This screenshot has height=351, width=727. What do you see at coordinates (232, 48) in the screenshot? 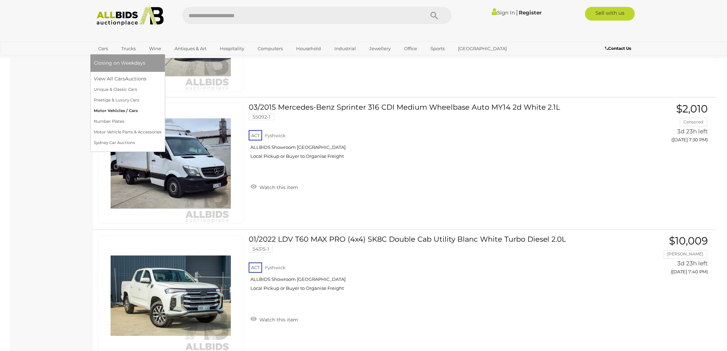
I see `a: Hospitality` at bounding box center [232, 48].